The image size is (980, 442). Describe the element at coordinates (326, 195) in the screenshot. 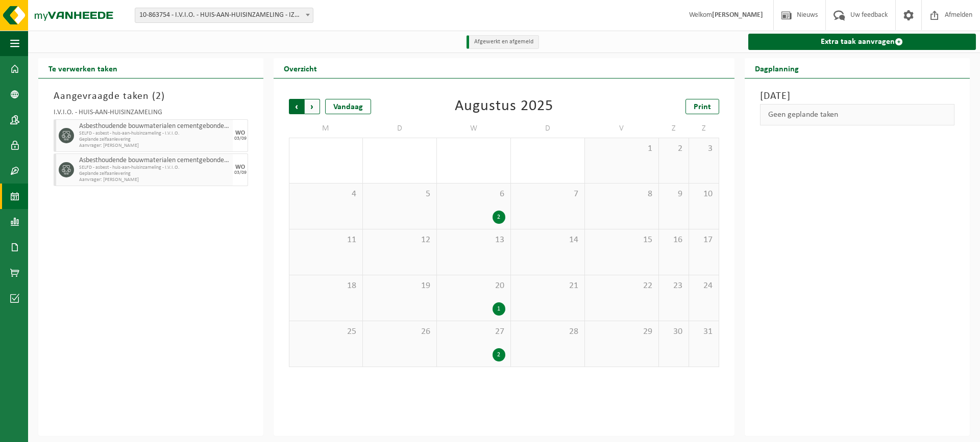

I see `span: 4` at that location.